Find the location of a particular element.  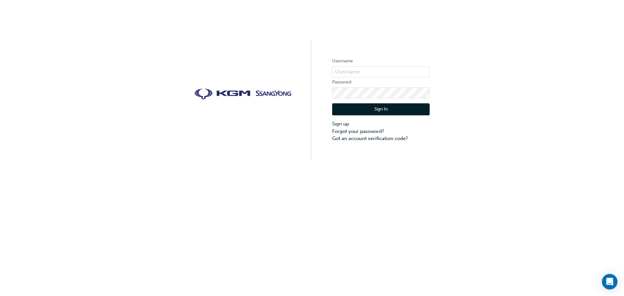

button: Sign In is located at coordinates (381, 110).